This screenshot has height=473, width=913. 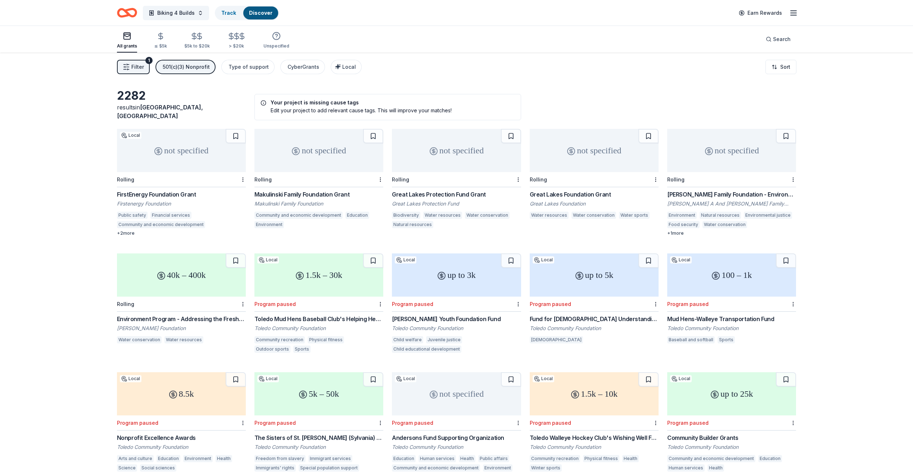 What do you see at coordinates (319, 204) in the screenshot?
I see `div: Makulinski Family Foundation` at bounding box center [319, 204].